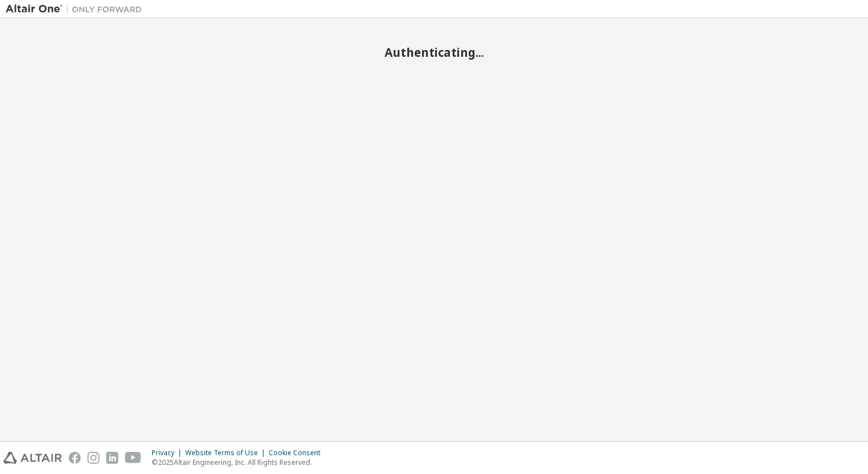 This screenshot has width=868, height=474. Describe the element at coordinates (76, 9) in the screenshot. I see `img: Altair One` at that location.